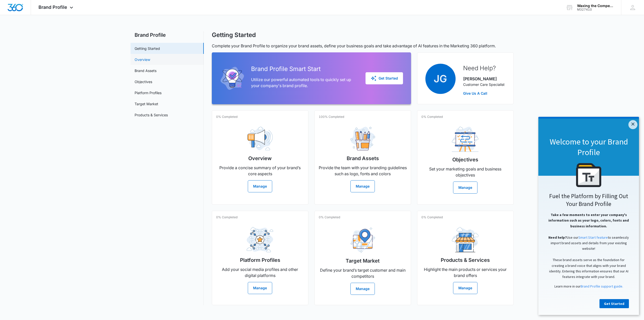  Describe the element at coordinates (465, 158) in the screenshot. I see `a: 0% CompletedObjectivesSet your marketing goals and business objectivesManage` at that location.